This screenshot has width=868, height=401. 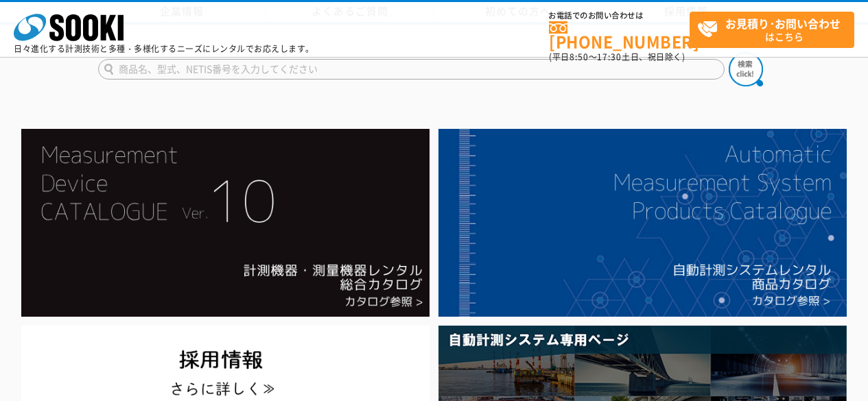 I want to click on a: お見積り･お問い合わせはこちら, so click(x=772, y=30).